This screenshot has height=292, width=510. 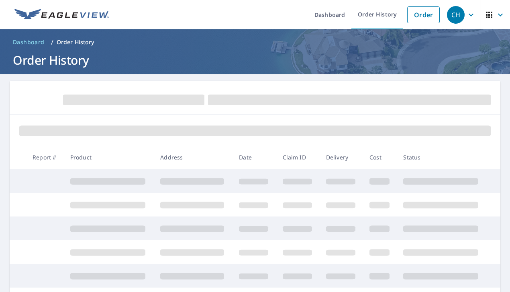 What do you see at coordinates (456, 15) in the screenshot?
I see `div: CH` at bounding box center [456, 15].